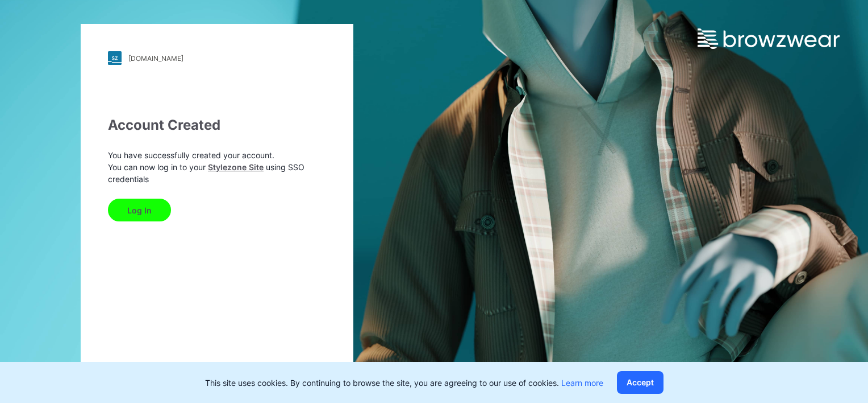 The width and height of the screenshot is (868, 403). I want to click on img: stylezone-logo.562084cfcfab977791bfbf7441f1a819.svg, so click(115, 58).